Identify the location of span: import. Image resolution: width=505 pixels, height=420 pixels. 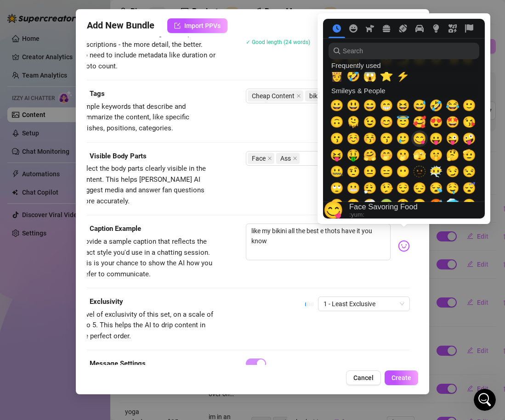
(178, 26).